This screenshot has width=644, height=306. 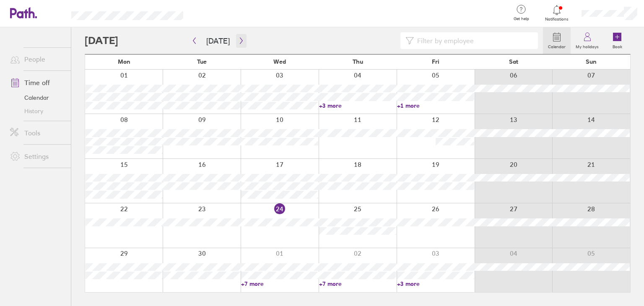 What do you see at coordinates (37, 156) in the screenshot?
I see `a: Settings` at bounding box center [37, 156].